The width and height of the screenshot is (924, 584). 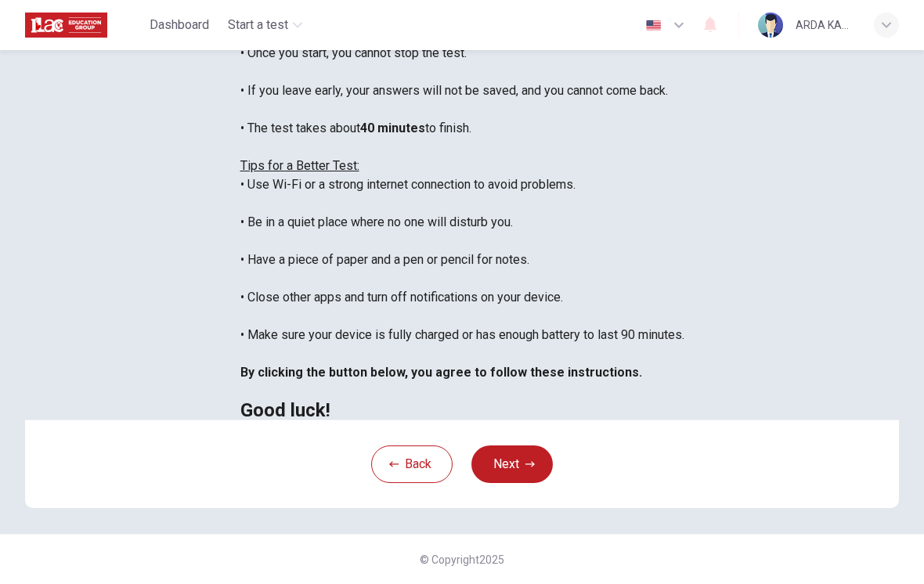 I want to click on span: Start a test, so click(x=258, y=25).